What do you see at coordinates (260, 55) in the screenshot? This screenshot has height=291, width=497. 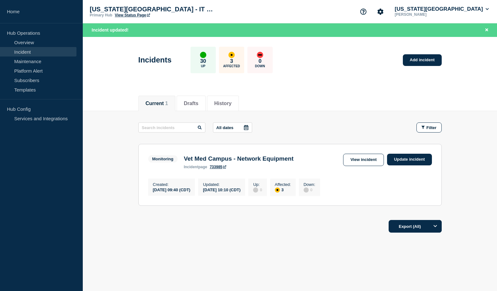 I see `div: down` at bounding box center [260, 55].